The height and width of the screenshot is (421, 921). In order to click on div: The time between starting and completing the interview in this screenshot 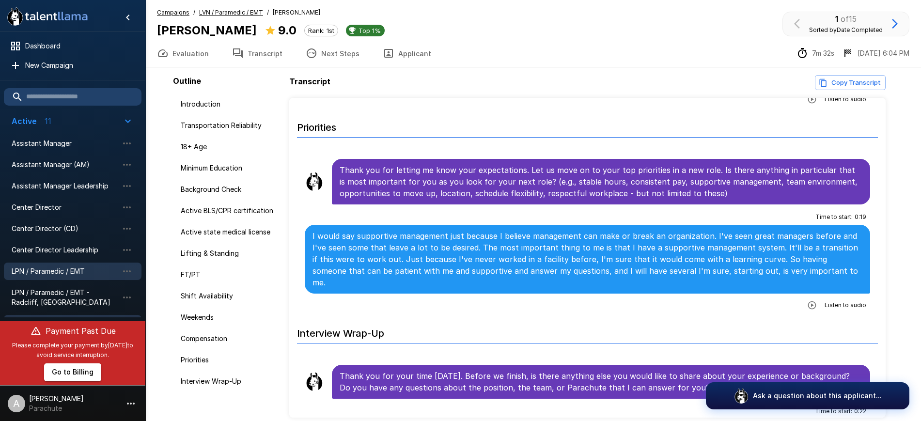, I will do `click(815, 53)`.